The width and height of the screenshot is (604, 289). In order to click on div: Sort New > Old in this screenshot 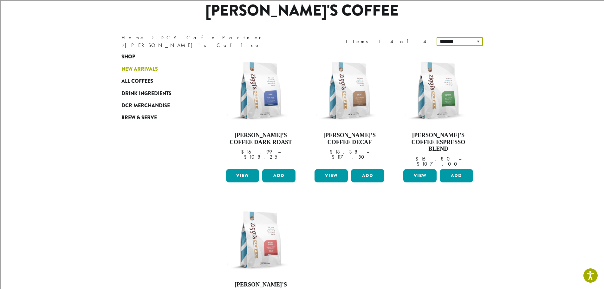, I will do `click(302, 11)`.